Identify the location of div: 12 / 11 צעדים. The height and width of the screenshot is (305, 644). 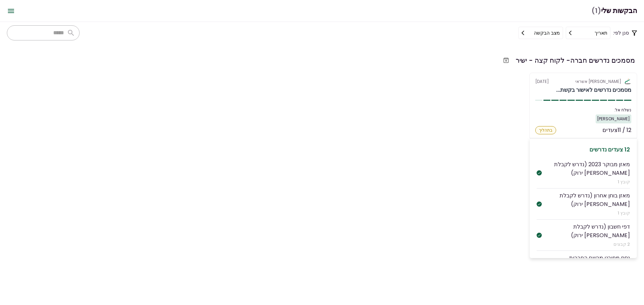
(617, 130).